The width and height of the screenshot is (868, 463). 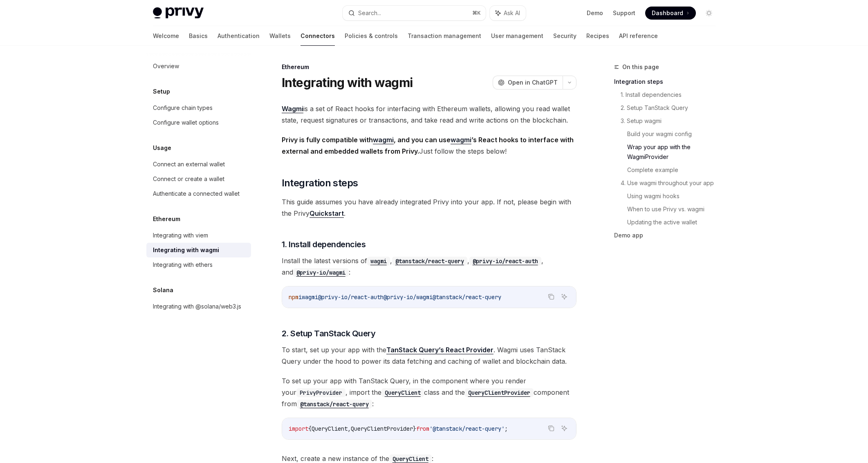 I want to click on span: To set up your app with TanStack Query, in the component where you render your , import the class..., so click(x=429, y=392).